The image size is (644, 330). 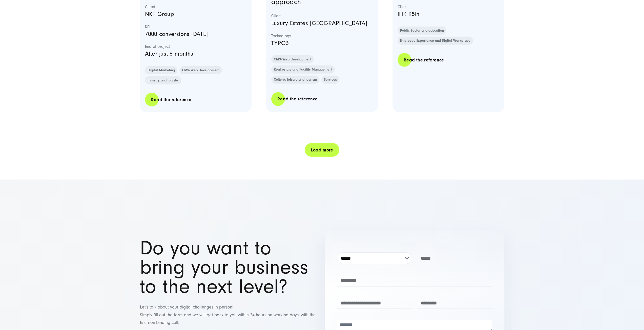 What do you see at coordinates (422, 31) in the screenshot?
I see `a: Public Sector and education` at bounding box center [422, 31].